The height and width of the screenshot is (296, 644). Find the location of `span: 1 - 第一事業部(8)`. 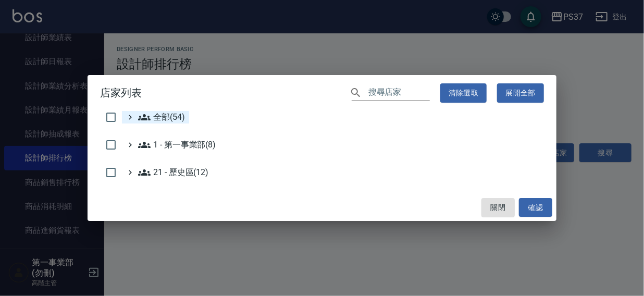

span: 1 - 第一事業部(8) is located at coordinates (177, 145).